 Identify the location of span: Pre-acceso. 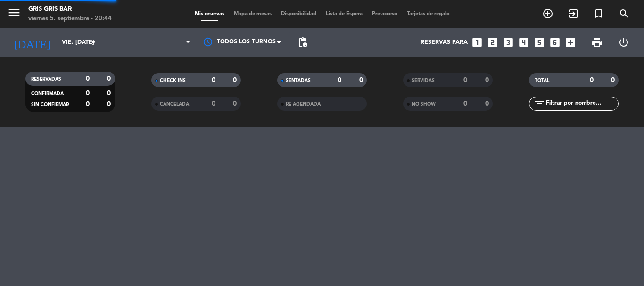
(385, 14).